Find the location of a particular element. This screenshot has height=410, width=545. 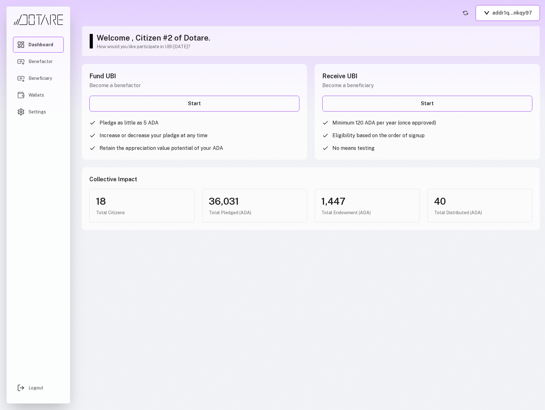

span: Increase or decrease your pledge at any time is located at coordinates (153, 136).